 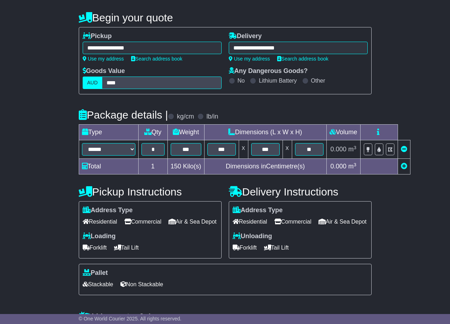 I want to click on label: Any Dangerous Goods?, so click(x=268, y=71).